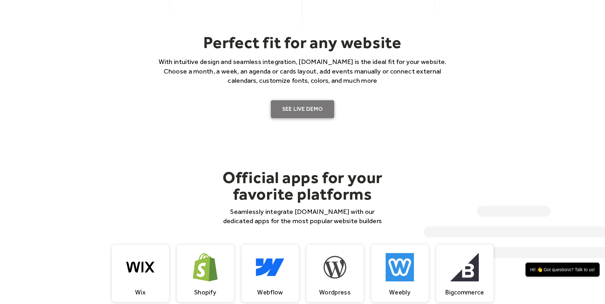 This screenshot has width=605, height=304. What do you see at coordinates (400, 292) in the screenshot?
I see `div: Weebly` at bounding box center [400, 292].